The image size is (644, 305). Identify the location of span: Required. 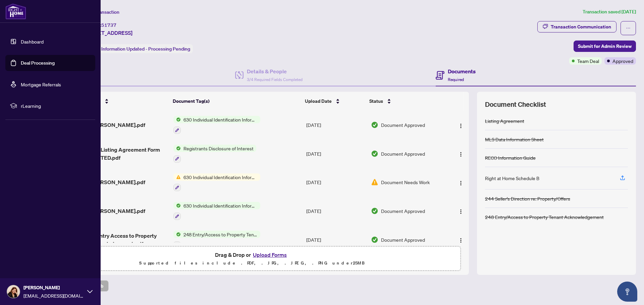
(456, 79).